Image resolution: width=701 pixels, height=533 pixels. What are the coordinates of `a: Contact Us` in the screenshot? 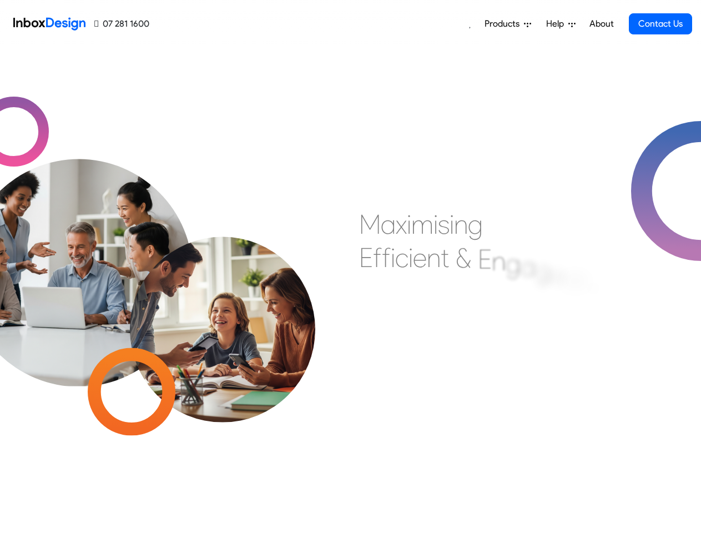 It's located at (661, 24).